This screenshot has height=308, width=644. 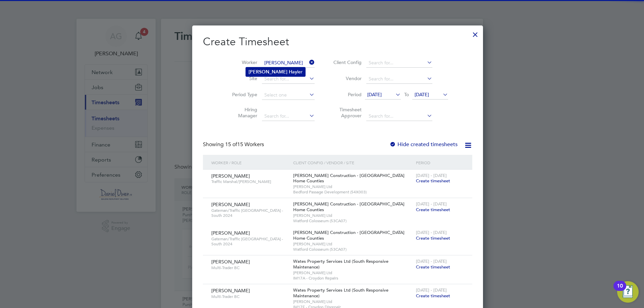 I want to click on label: Worker, so click(x=242, y=62).